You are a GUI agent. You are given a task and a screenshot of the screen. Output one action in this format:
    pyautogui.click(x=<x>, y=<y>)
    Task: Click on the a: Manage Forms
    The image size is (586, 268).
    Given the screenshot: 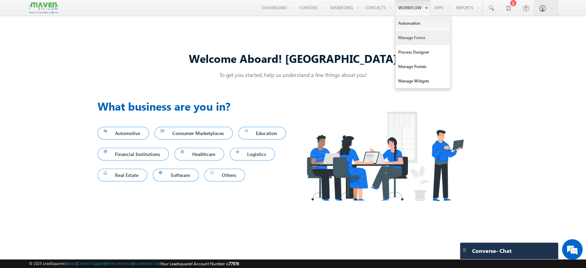 What is the action you would take?
    pyautogui.click(x=423, y=38)
    